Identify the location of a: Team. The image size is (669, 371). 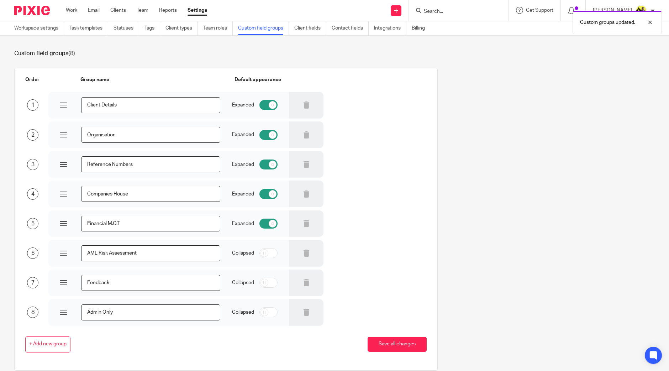
(142, 10).